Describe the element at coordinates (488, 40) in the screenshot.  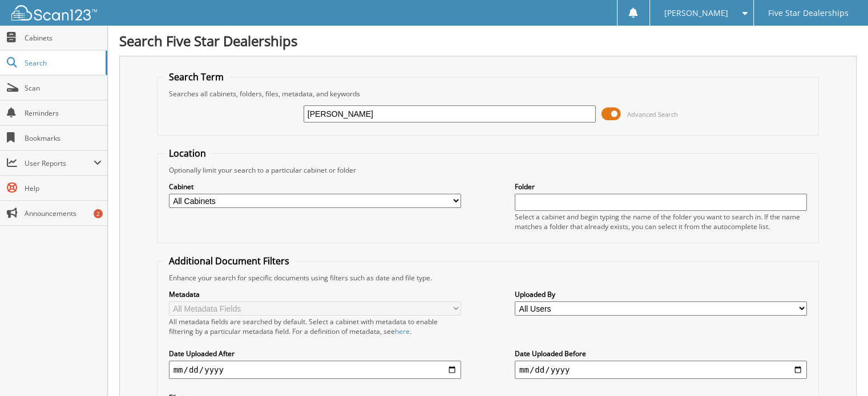
I see `h1: Search Five Star Dealerships` at that location.